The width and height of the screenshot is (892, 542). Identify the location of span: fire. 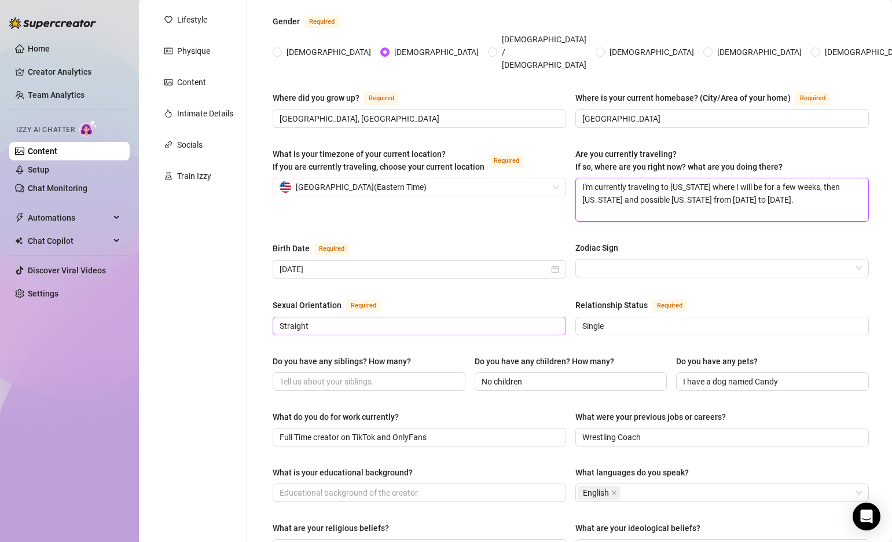
(169, 114).